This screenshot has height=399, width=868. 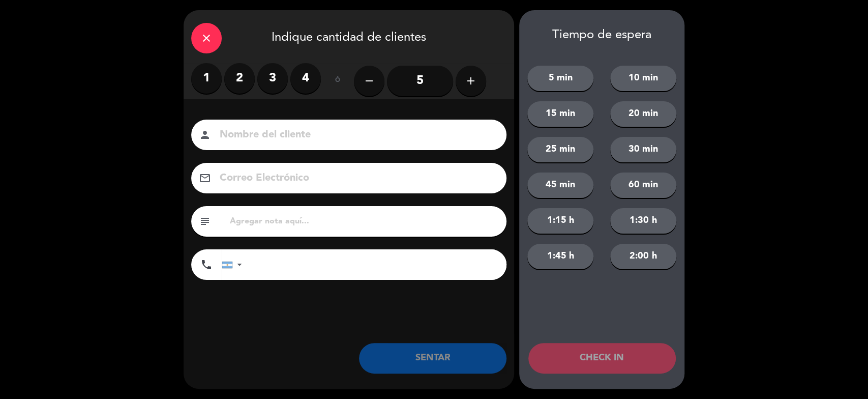 I want to click on button: 25 min, so click(x=561, y=150).